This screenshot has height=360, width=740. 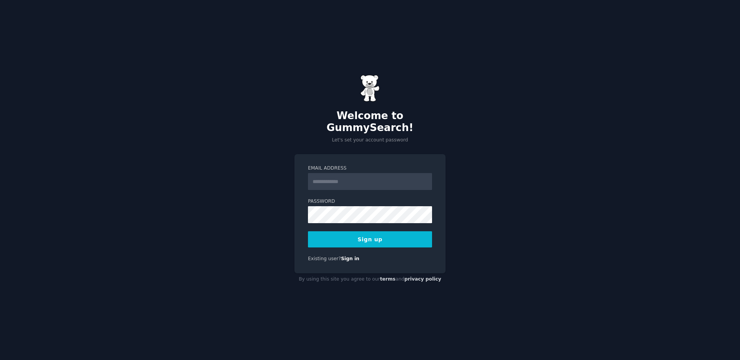 What do you see at coordinates (370, 88) in the screenshot?
I see `img: Gummy Bear` at bounding box center [370, 88].